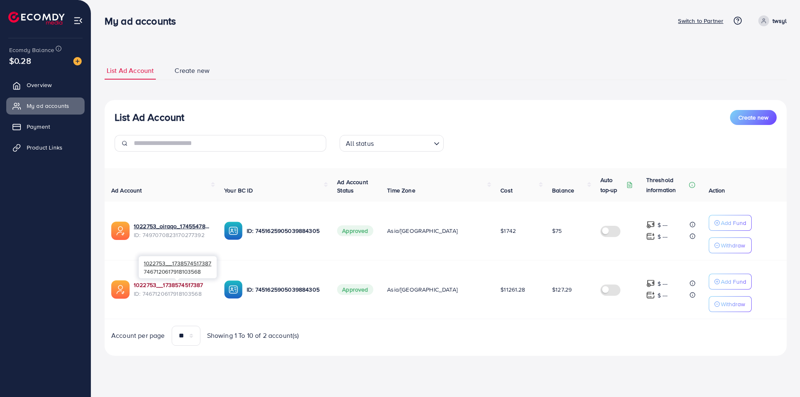 The height and width of the screenshot is (397, 800). I want to click on span: Cost, so click(506, 190).